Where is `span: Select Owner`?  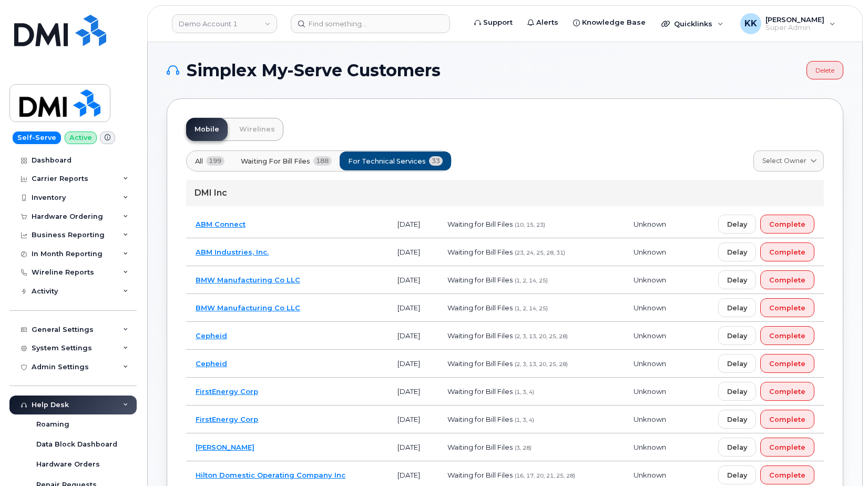 span: Select Owner is located at coordinates (785, 161).